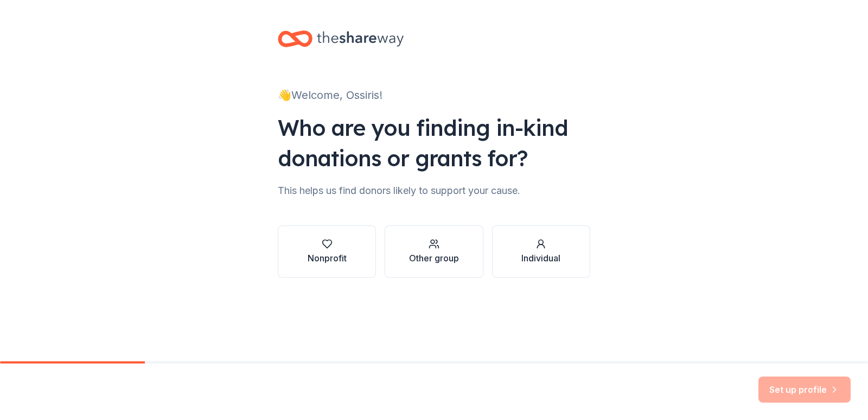  I want to click on div: Other group, so click(434, 258).